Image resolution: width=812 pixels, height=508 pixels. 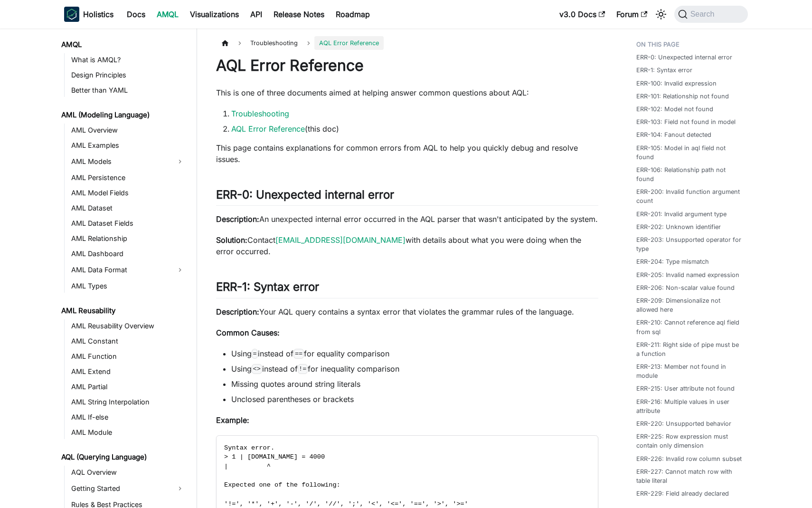 What do you see at coordinates (415, 354) in the screenshot?
I see `li: Using instead of for equality comparison` at bounding box center [415, 354].